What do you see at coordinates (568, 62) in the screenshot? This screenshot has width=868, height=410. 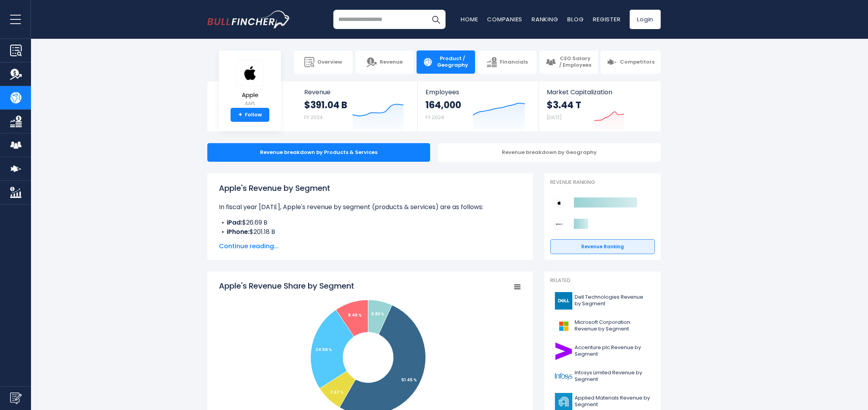 I see `a: CEO Salary / Employees` at bounding box center [568, 62].